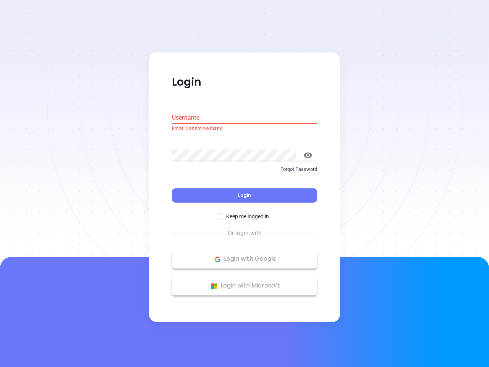 This screenshot has height=367, width=489. What do you see at coordinates (245, 82) in the screenshot?
I see `p: Login` at bounding box center [245, 82].